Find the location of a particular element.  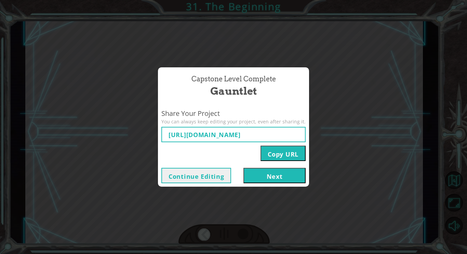

span: You can always keep editing your project, even after sharing it. is located at coordinates (233, 122).